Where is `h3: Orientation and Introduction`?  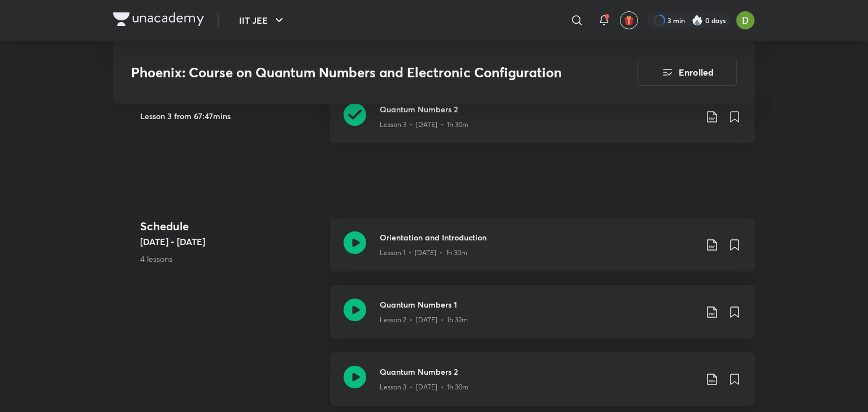
h3: Orientation and Introduction is located at coordinates (538, 237).